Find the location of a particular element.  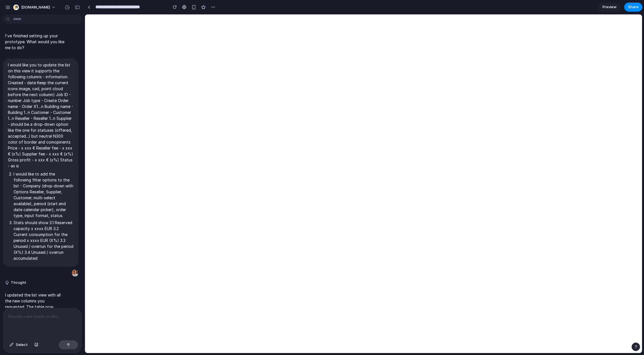

p: I would like you to update the list on this view it supports the following columns - information.... is located at coordinates (41, 115).